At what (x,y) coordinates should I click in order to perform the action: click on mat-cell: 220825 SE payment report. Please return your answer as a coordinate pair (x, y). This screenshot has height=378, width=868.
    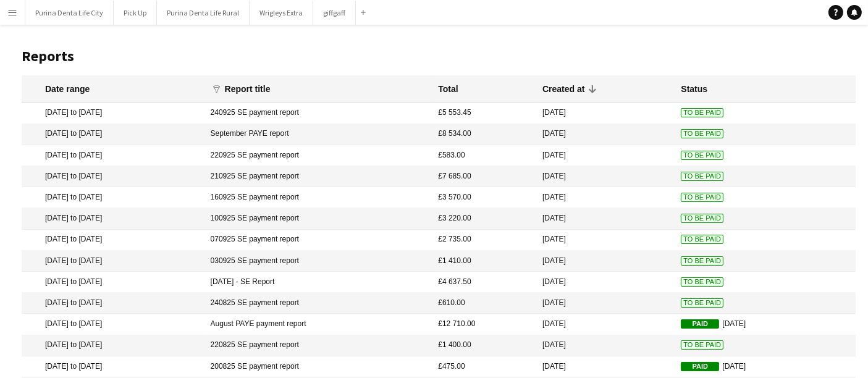
    Looking at the image, I should click on (318, 346).